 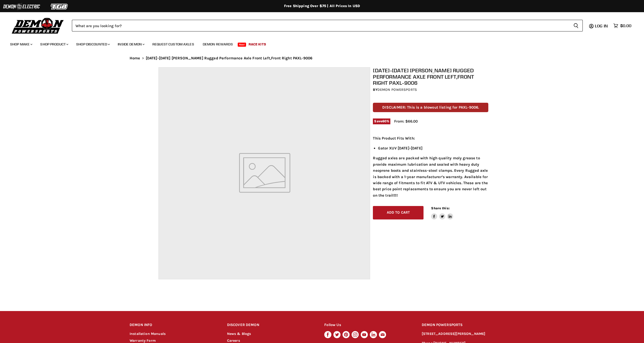 What do you see at coordinates (322, 6) in the screenshot?
I see `div: Free Shipping Over $75 | All Prices In USD` at bounding box center [322, 6].